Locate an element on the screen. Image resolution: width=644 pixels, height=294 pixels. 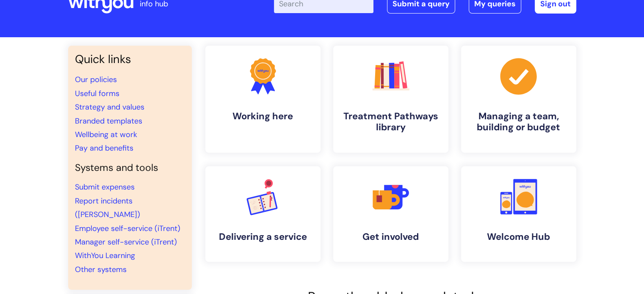
a: WithYou Learning is located at coordinates (105, 255).